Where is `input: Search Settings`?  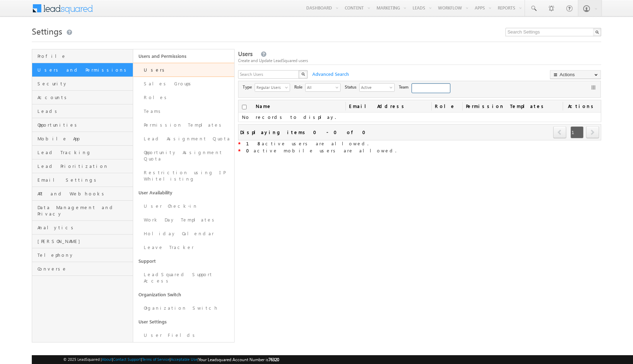
input: Search Settings is located at coordinates (553, 32).